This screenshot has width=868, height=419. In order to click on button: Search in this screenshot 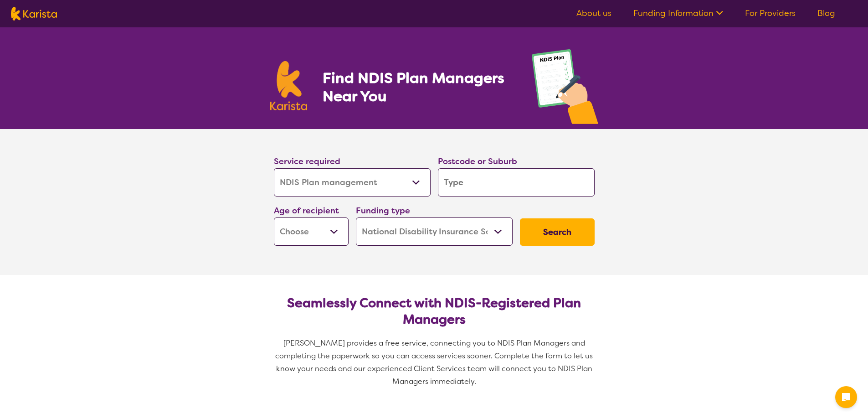, I will do `click(558, 232)`.